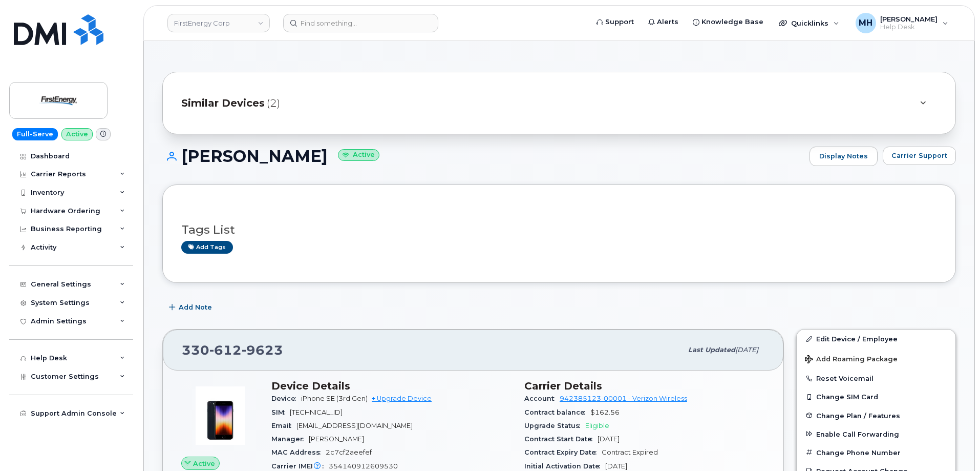 The width and height of the screenshot is (980, 471). Describe the element at coordinates (220, 416) in the screenshot. I see `img: image20231002-3703462-1angbar.jpeg` at that location.